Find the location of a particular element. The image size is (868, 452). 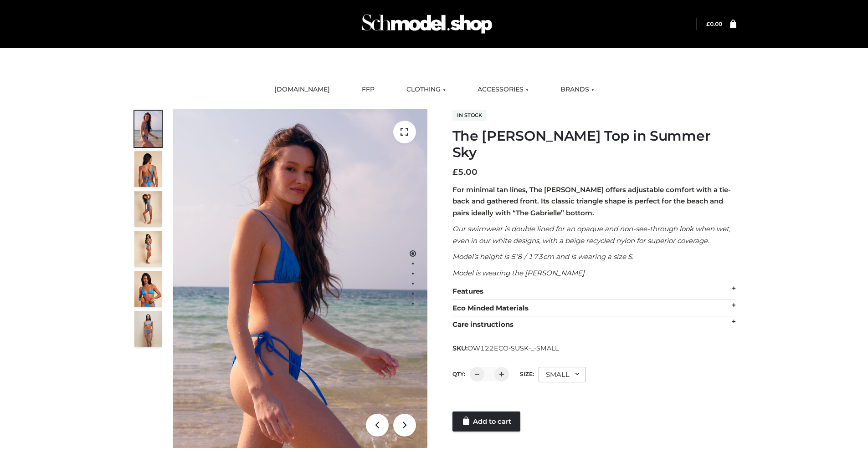

a: BRANDS is located at coordinates (577, 90).